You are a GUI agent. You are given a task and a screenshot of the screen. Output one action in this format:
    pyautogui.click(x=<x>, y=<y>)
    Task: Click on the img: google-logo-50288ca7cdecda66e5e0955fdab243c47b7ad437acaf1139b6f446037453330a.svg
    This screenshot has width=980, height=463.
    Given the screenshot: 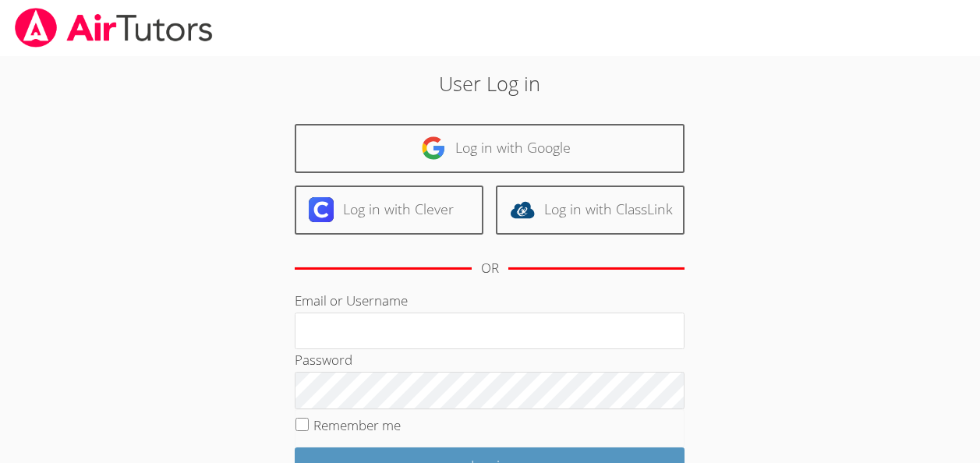 What is the action you would take?
    pyautogui.click(x=434, y=148)
    